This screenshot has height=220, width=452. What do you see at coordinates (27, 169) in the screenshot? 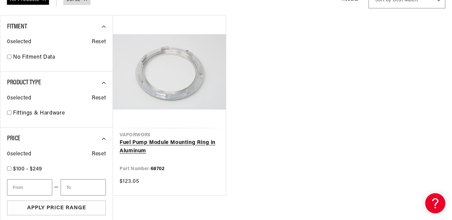
I see `span: $100 - $249` at bounding box center [27, 169].